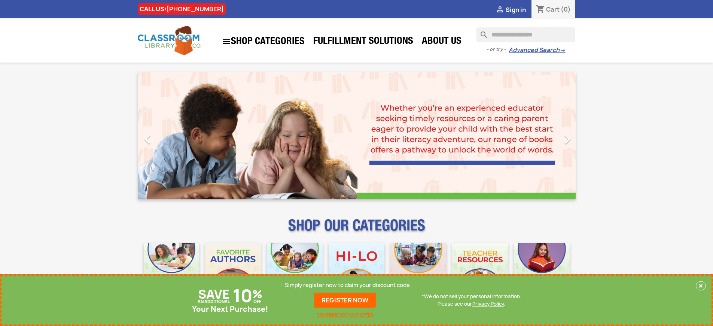  Describe the element at coordinates (537, 50) in the screenshot. I see `a: Advanced Search→` at that location.